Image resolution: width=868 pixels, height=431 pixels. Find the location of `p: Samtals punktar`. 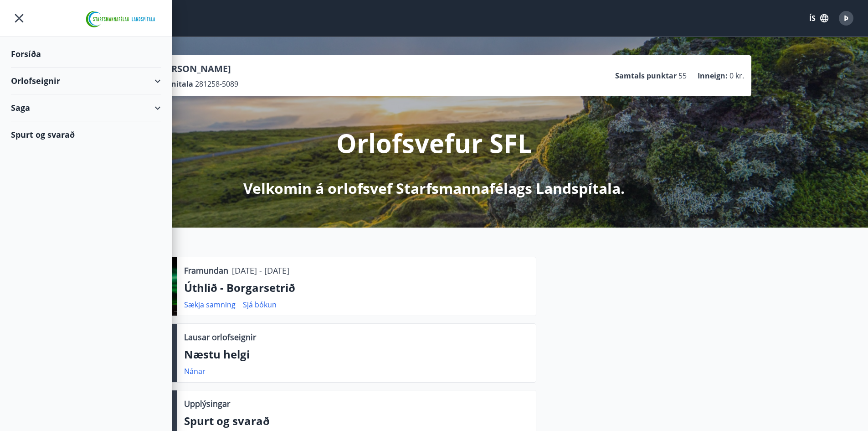

p: Samtals punktar is located at coordinates (646, 76).